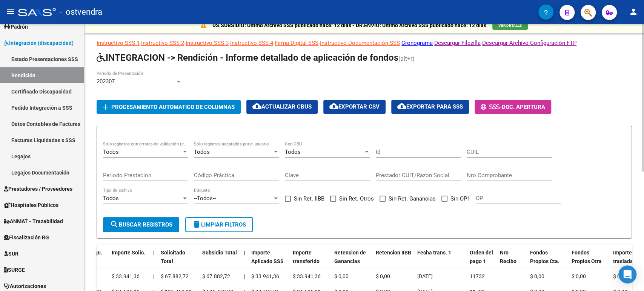 The width and height of the screenshot is (644, 291). Describe the element at coordinates (269, 261) in the screenshot. I see `datatable-header-cell: Importe Aplicado SSS` at that location.